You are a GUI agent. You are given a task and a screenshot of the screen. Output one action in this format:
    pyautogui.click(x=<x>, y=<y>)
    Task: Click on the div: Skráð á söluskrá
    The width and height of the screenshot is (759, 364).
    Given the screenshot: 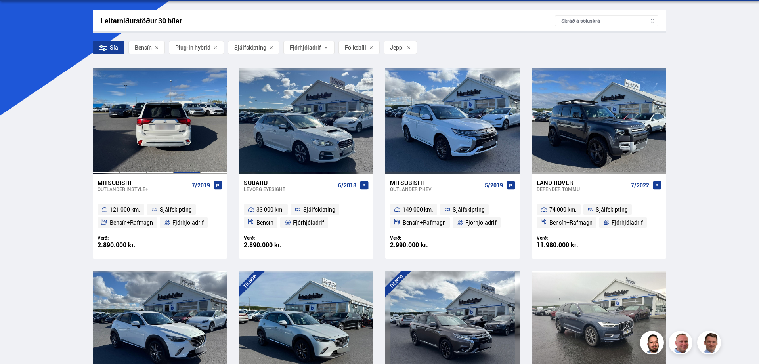 What is the action you would take?
    pyautogui.click(x=607, y=21)
    